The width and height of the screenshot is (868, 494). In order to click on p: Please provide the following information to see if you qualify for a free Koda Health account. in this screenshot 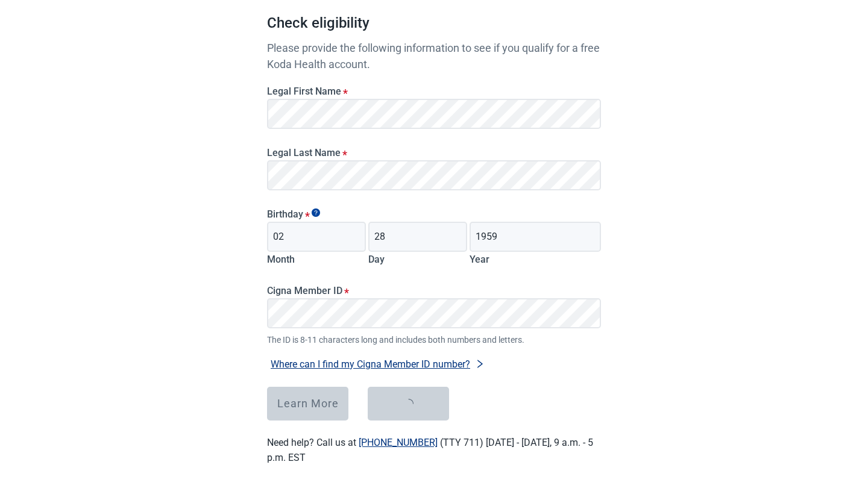, I will do `click(434, 56)`.